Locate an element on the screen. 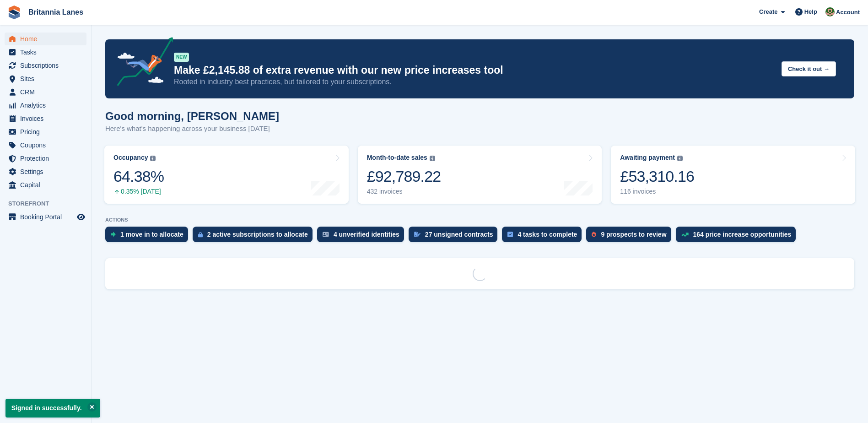 The image size is (868, 423). img: active_subscription_to_allocate_icon-d502201f5373d7db506a760aba3b589e785aa758c864c3986d89f69b8ff3... is located at coordinates (200, 234).